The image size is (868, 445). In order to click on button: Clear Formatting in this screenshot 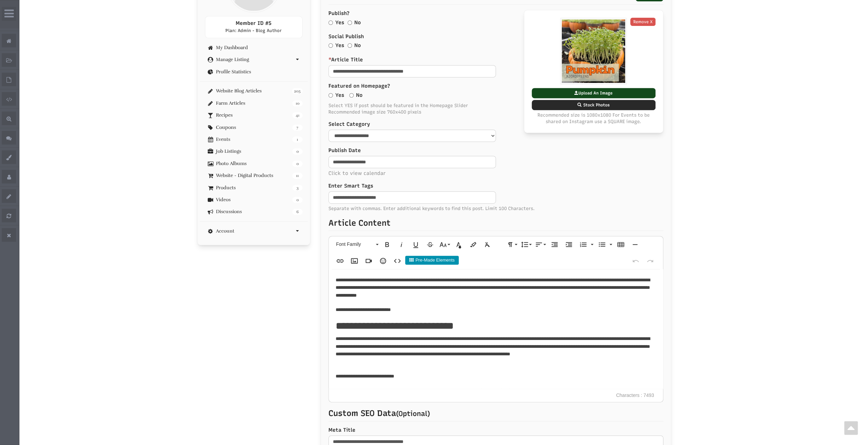, I will do `click(487, 245)`.